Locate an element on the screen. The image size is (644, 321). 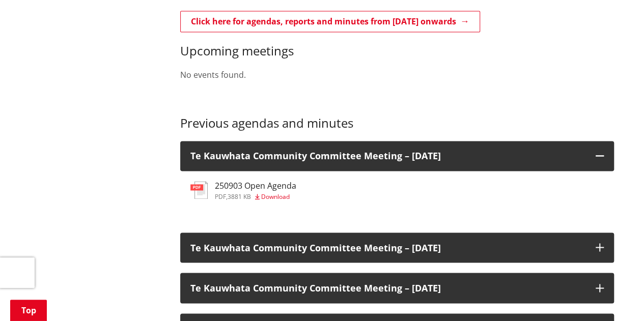
img: document-pdf.svg is located at coordinates (199, 190).